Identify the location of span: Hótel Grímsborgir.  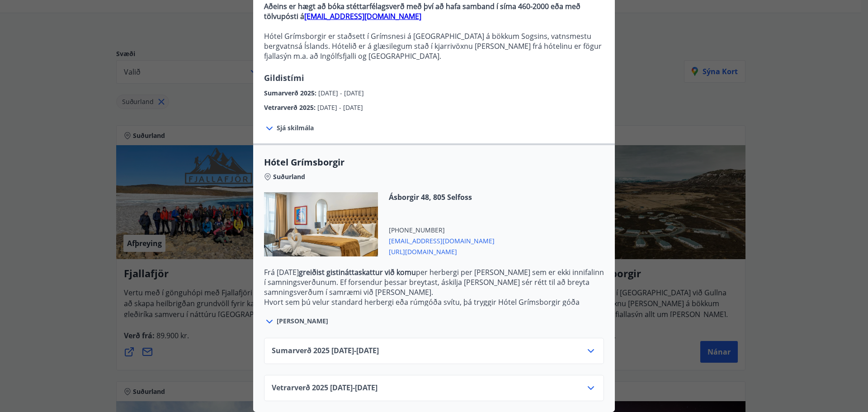
(434, 162).